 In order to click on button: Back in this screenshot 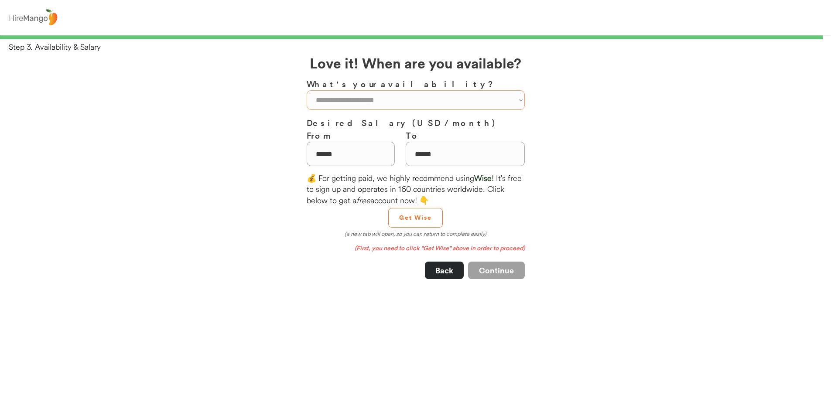, I will do `click(444, 270)`.